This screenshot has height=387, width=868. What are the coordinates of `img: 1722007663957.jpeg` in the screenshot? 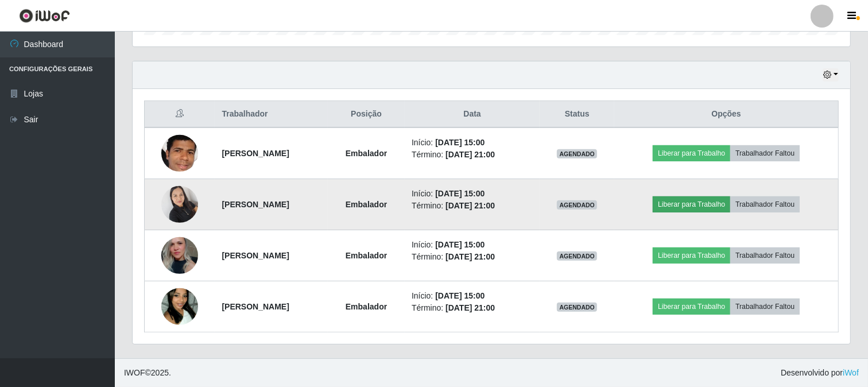 It's located at (180, 204).